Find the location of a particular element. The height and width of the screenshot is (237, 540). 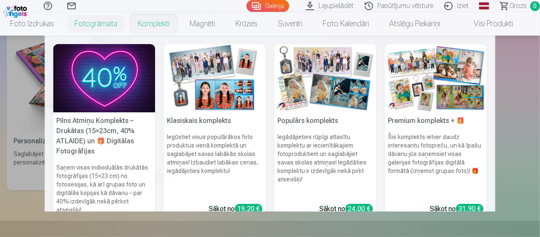

a: Magnēti is located at coordinates (202, 24).